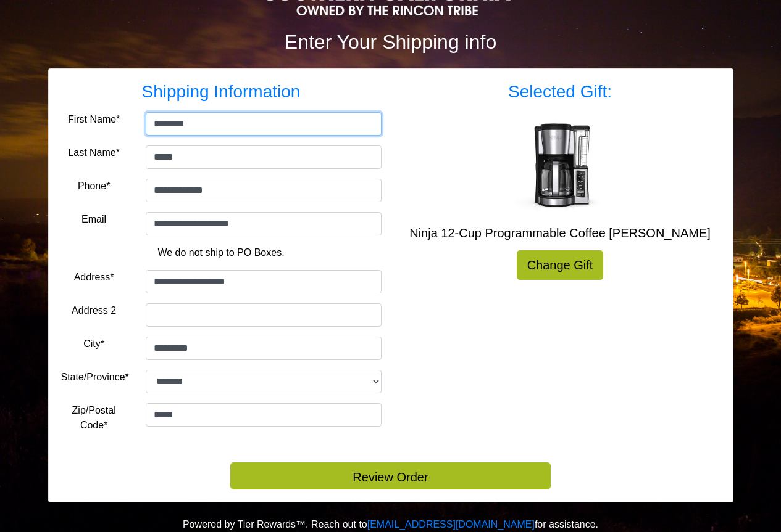 The width and height of the screenshot is (781, 532). Describe the element at coordinates (94, 311) in the screenshot. I see `label: Address 2` at that location.